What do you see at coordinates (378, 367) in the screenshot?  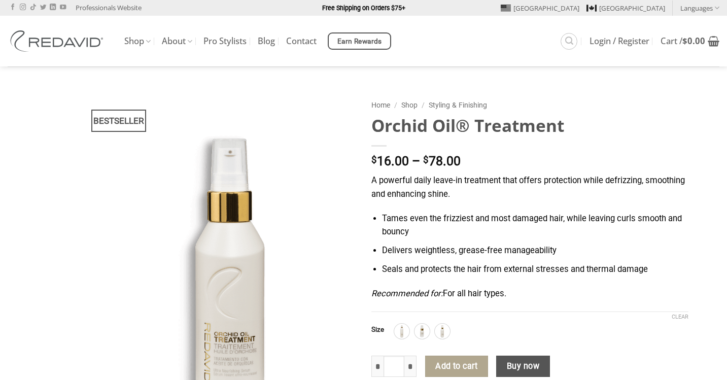 I see `input: Reduce quantity of Orchid Oil® Treatment` at bounding box center [378, 367].